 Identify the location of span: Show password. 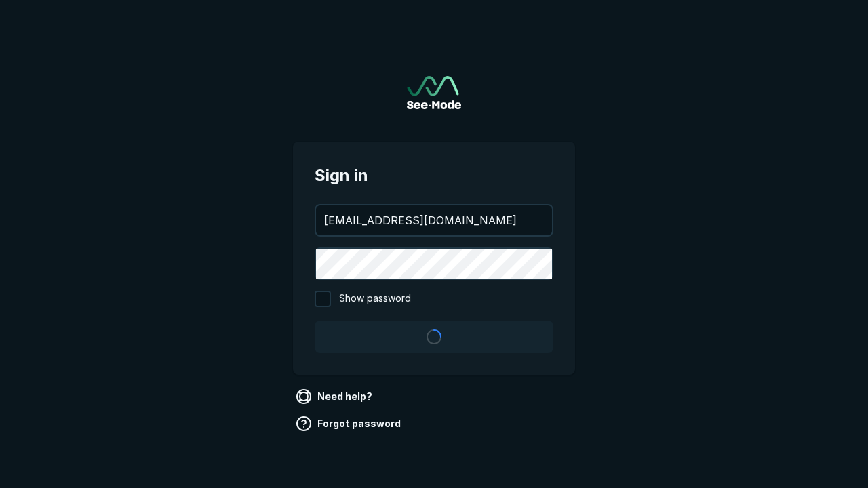
(375, 299).